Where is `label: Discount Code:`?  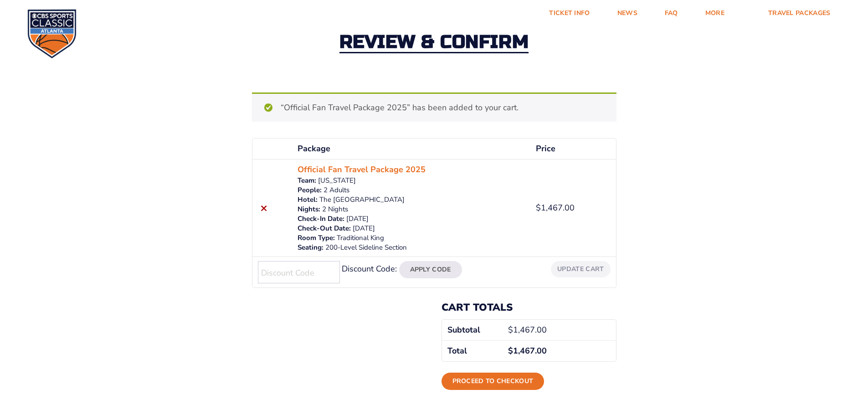
label: Discount Code: is located at coordinates (369, 269).